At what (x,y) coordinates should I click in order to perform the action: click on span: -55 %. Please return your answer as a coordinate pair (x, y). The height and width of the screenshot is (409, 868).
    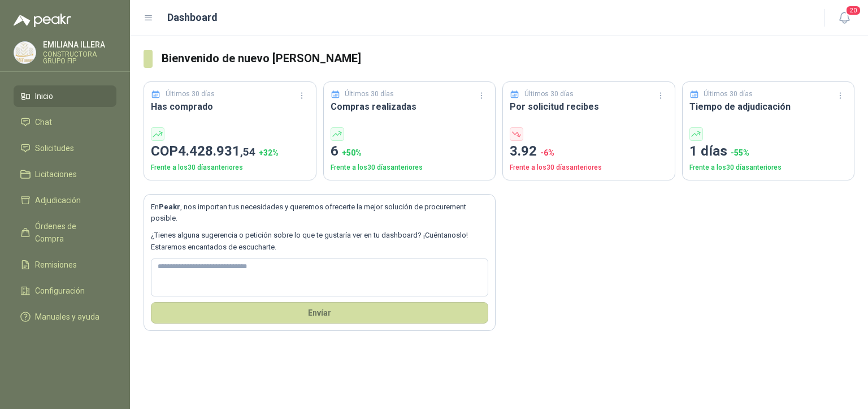
    Looking at the image, I should click on (740, 153).